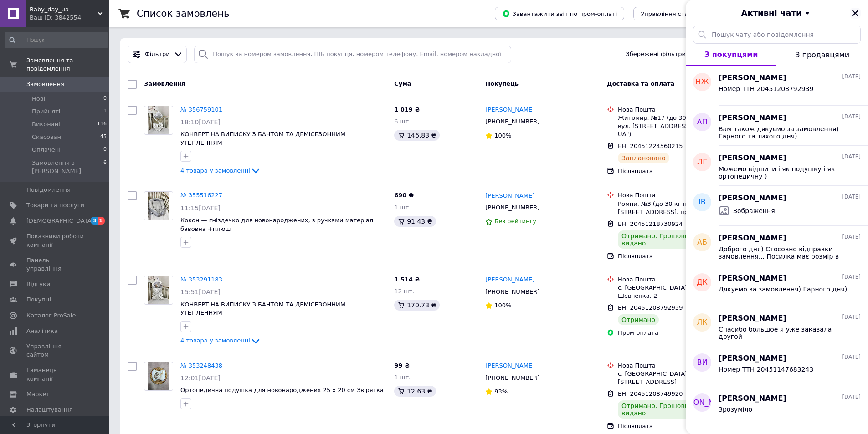  Describe the element at coordinates (777, 35) in the screenshot. I see `input: Пошук чату або повідомлення` at that location.